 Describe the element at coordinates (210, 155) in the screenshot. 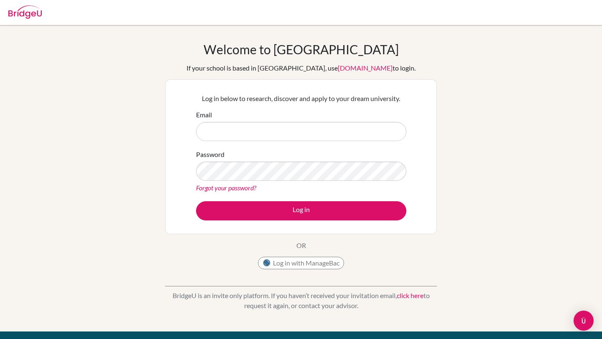

I see `label: Password` at that location.